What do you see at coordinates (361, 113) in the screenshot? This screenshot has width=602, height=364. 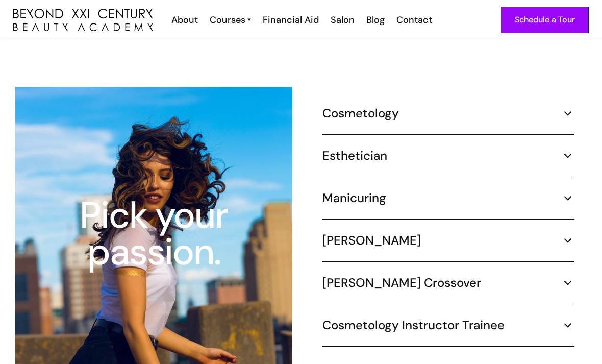 I see `h5: Cosmetology` at bounding box center [361, 113].